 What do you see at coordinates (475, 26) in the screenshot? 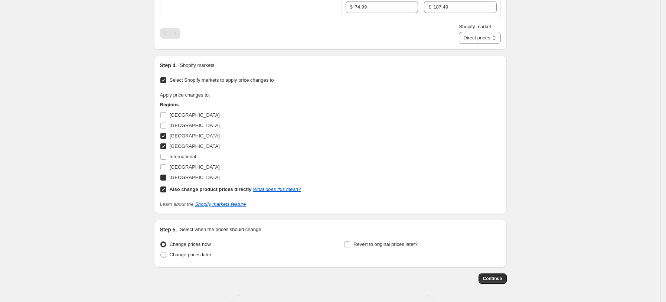
I see `span: Shopify market` at bounding box center [475, 26].